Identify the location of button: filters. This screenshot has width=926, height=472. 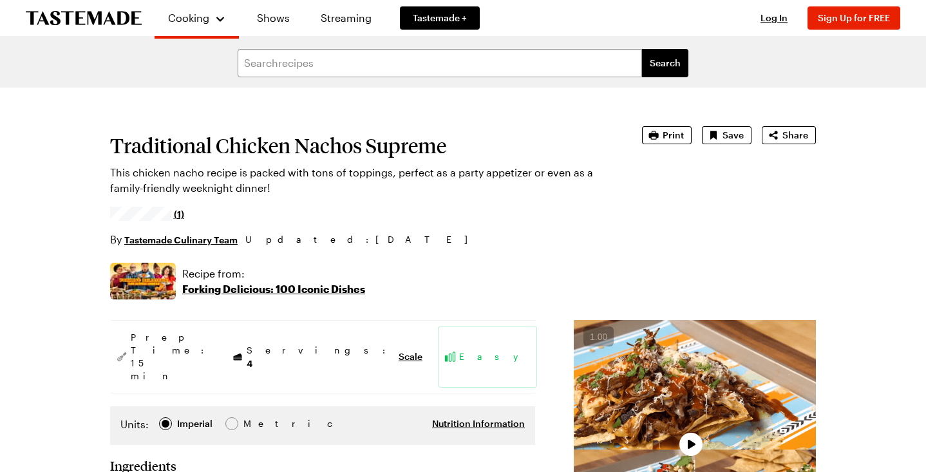
(665, 63).